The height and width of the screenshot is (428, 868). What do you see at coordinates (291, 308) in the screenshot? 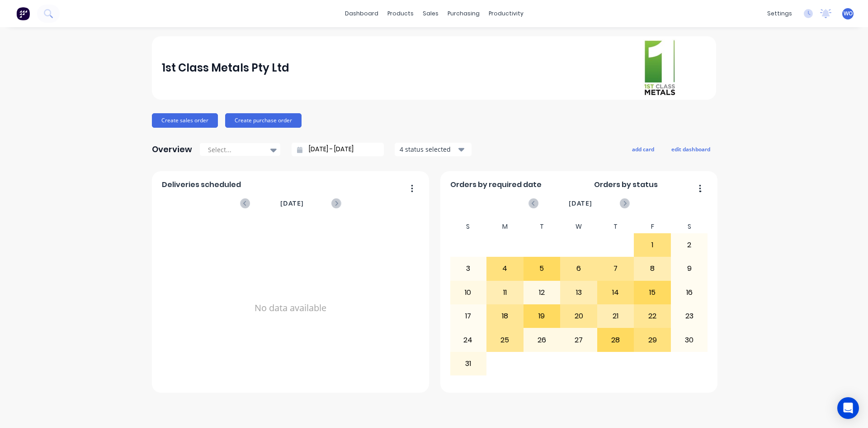
I see `div: No data available` at bounding box center [291, 308].